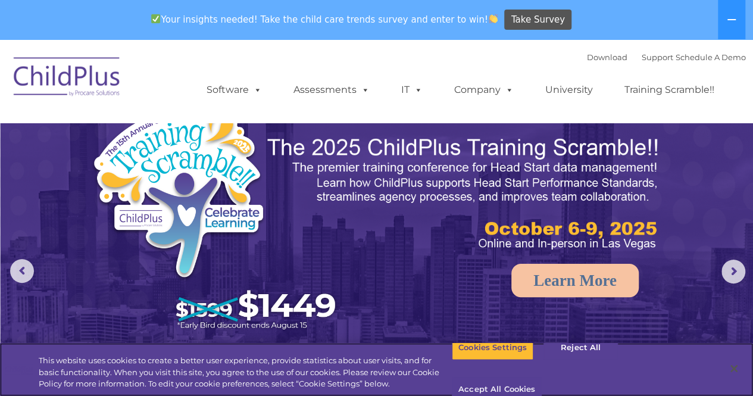 Image resolution: width=753 pixels, height=396 pixels. Describe the element at coordinates (191, 132) in the screenshot. I see `span: Phone number` at that location.